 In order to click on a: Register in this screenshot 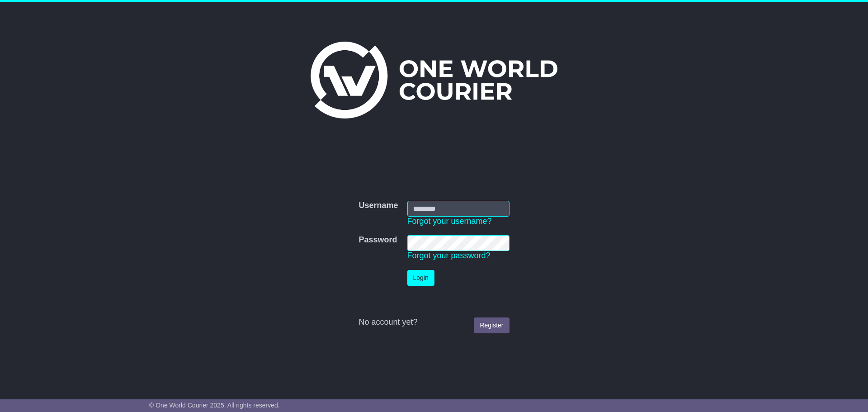, I will do `click(491, 325)`.